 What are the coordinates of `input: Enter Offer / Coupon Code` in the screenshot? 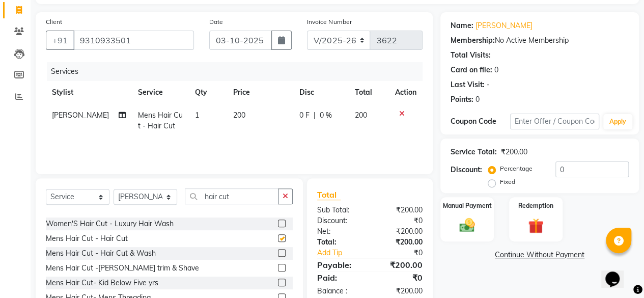 It's located at (555, 121).